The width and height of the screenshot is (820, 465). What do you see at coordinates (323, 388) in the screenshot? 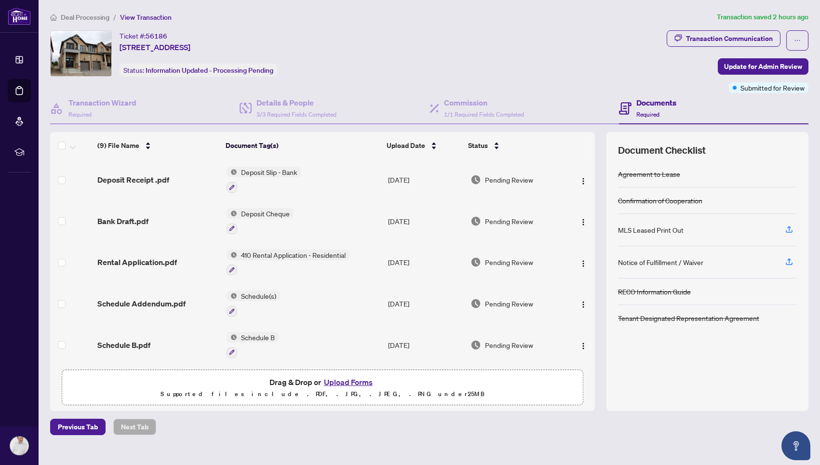
I see `span: Drag & Drop orUpload FormsSupported files include .PDF, .JPG, .JPEG, .PNG under25MB` at bounding box center [323, 388].